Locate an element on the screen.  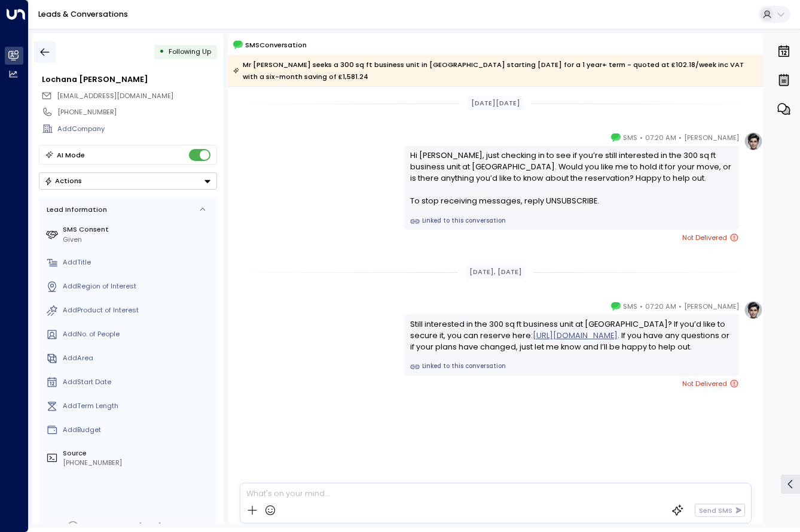
div: AddBudget is located at coordinates (138, 430).